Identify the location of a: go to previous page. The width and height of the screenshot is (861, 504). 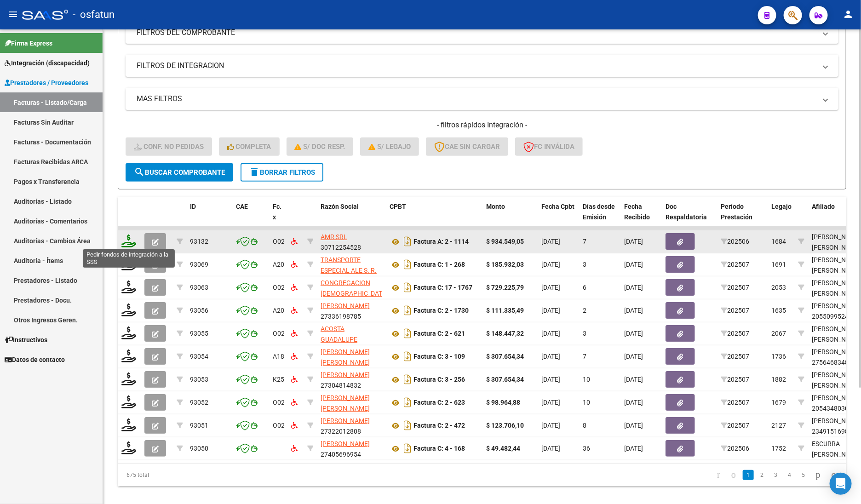
(734, 475).